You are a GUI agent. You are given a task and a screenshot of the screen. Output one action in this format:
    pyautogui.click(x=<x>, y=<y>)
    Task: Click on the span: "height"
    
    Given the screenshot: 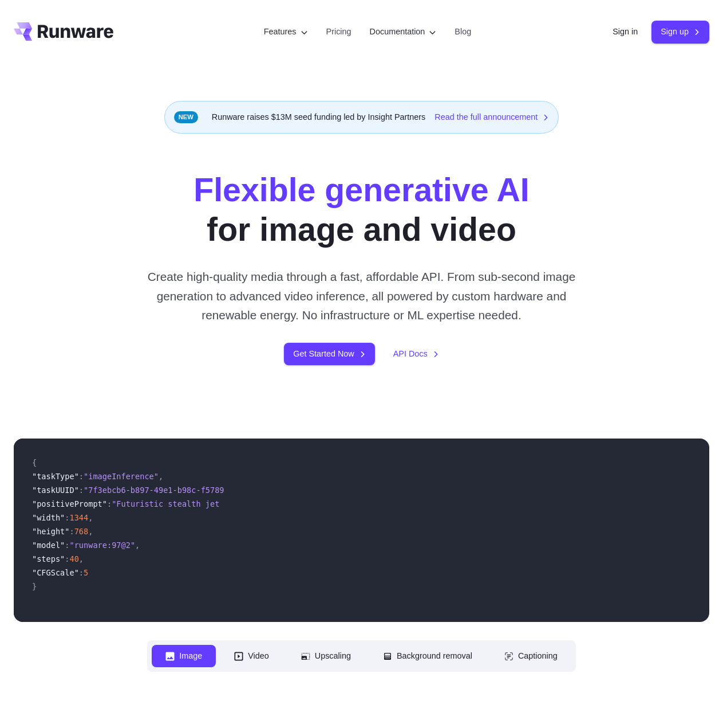 What is the action you would take?
    pyautogui.click(x=50, y=531)
    